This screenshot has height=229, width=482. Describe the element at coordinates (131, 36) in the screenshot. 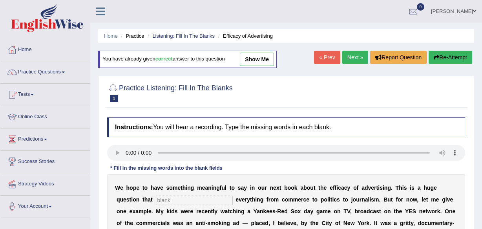

I see `li: Practice` at that location.